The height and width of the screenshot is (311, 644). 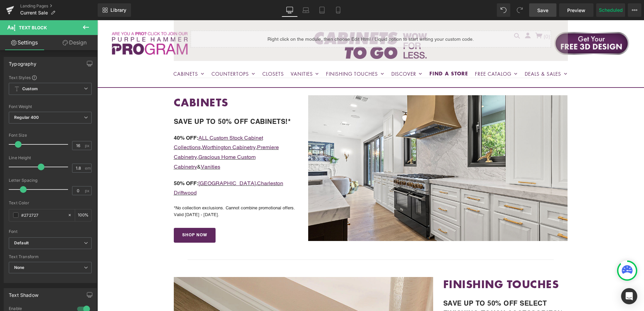 I want to click on button: Scheduled, so click(x=611, y=10).